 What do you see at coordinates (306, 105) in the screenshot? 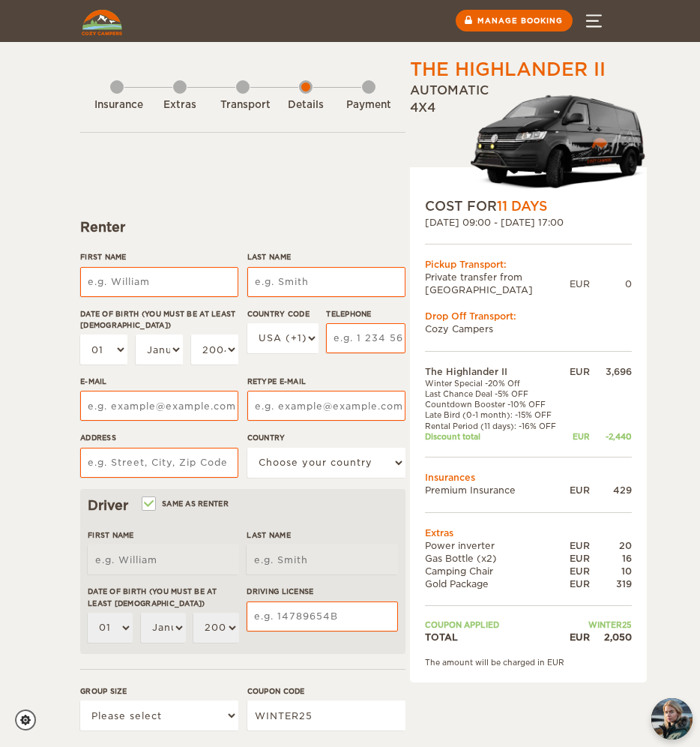
I see `div: Details` at bounding box center [306, 105].